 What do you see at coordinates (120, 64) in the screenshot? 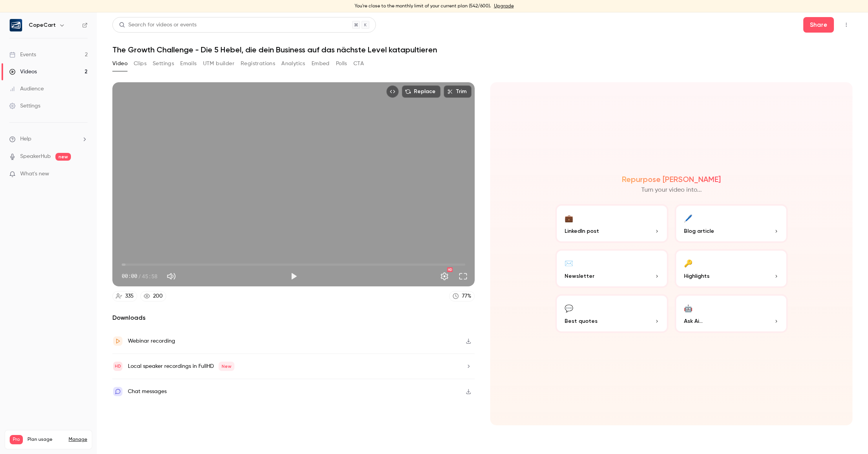
I see `button: Video` at bounding box center [120, 64].